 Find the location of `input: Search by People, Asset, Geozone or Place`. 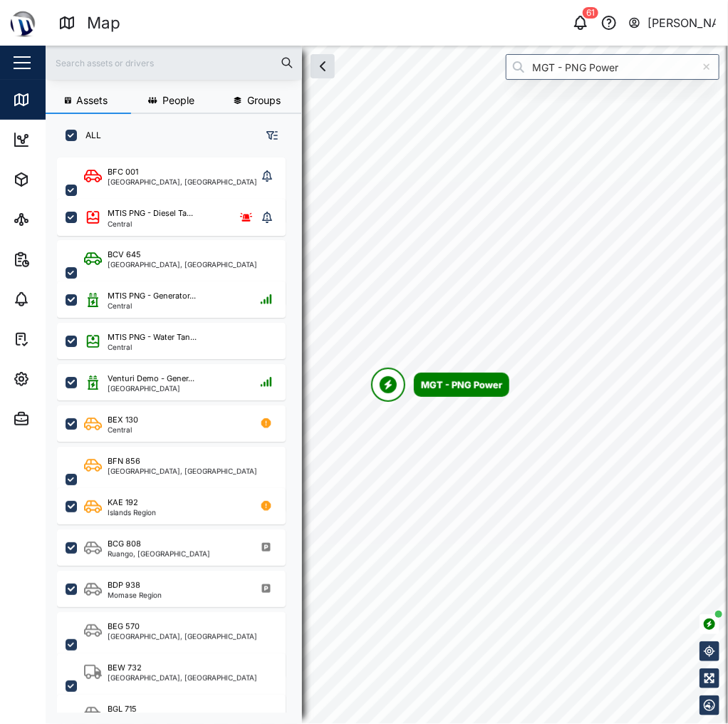

input: Search by People, Asset, Geozone or Place is located at coordinates (612, 67).